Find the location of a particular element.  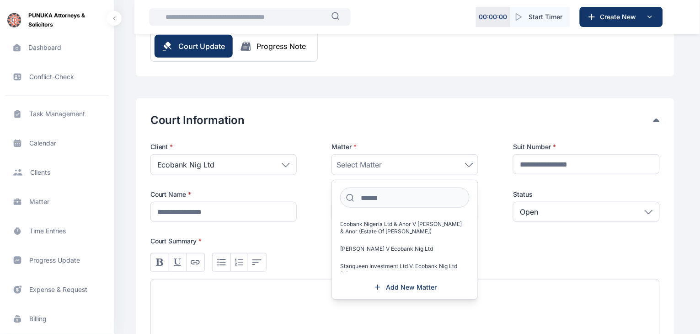

a: expense & request is located at coordinates (57, 290).